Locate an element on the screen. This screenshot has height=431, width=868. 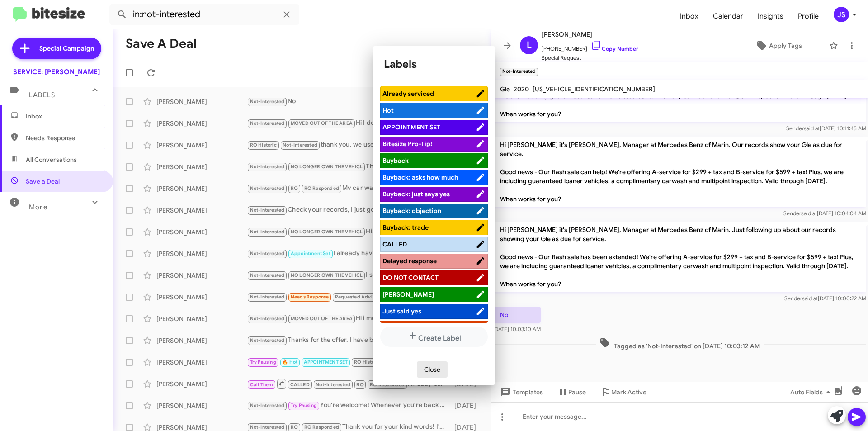
span: Auto Fields is located at coordinates (812, 392).